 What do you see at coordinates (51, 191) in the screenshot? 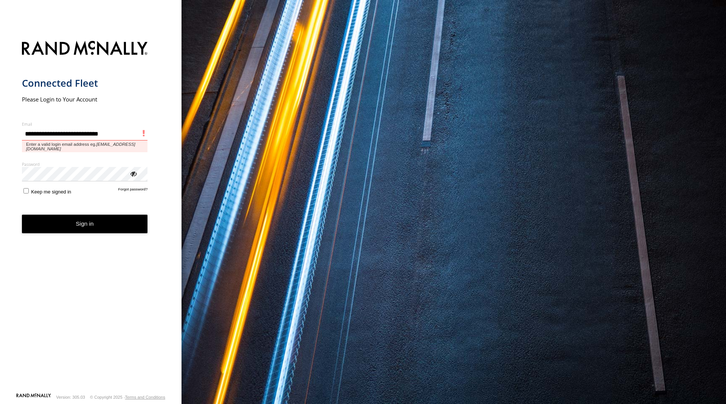
I see `span: Keep me signed in` at bounding box center [51, 191].